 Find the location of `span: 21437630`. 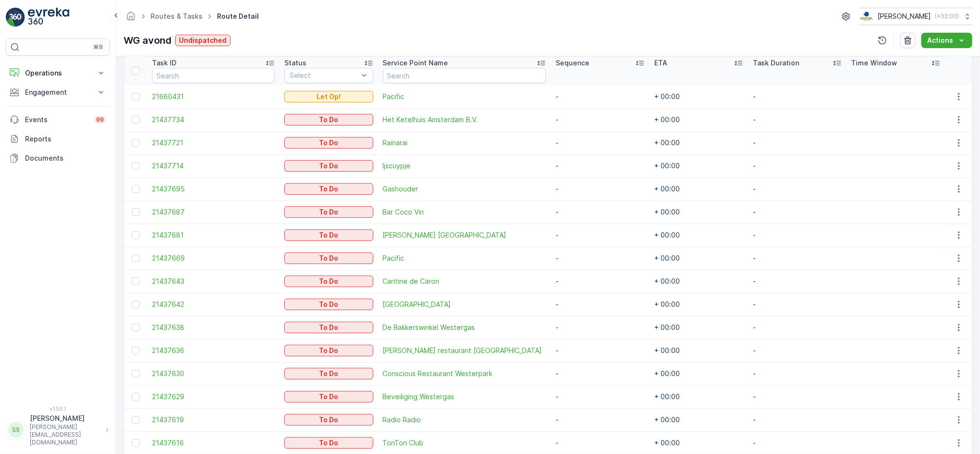

span: 21437630 is located at coordinates (213, 374).